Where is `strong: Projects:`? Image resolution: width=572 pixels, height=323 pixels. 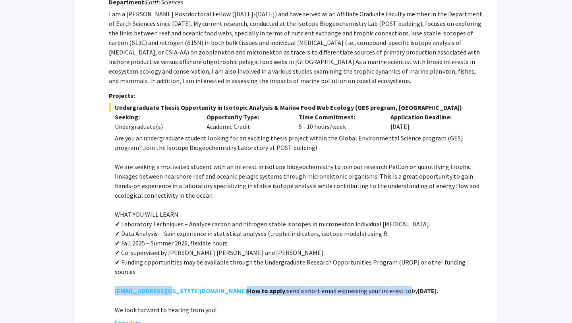 strong: Projects: is located at coordinates (122, 95).